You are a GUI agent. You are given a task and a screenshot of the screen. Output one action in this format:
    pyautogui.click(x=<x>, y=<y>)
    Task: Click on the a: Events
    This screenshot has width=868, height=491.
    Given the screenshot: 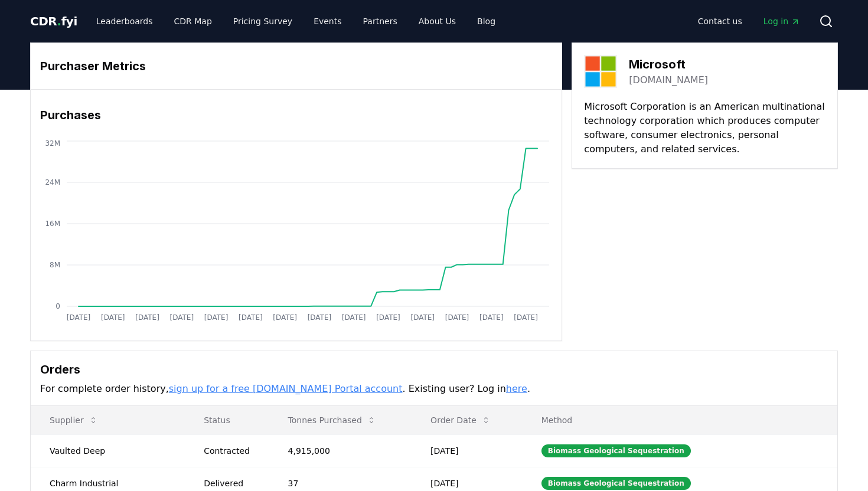 What is the action you would take?
    pyautogui.click(x=327, y=21)
    